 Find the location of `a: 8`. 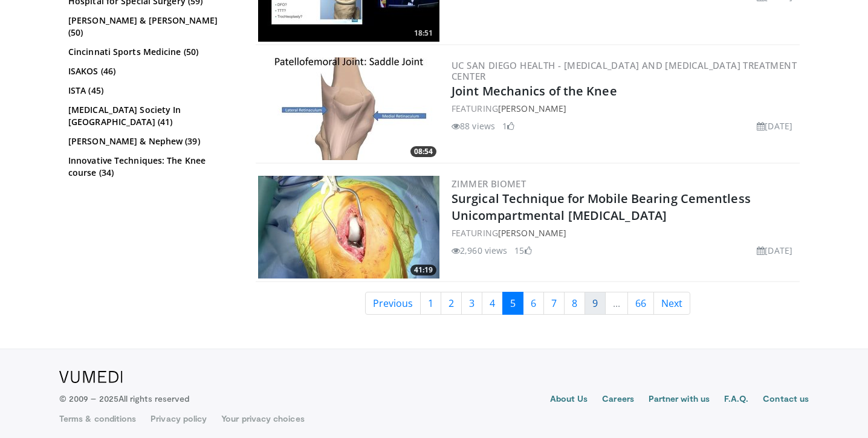

a: 8 is located at coordinates (574, 303).